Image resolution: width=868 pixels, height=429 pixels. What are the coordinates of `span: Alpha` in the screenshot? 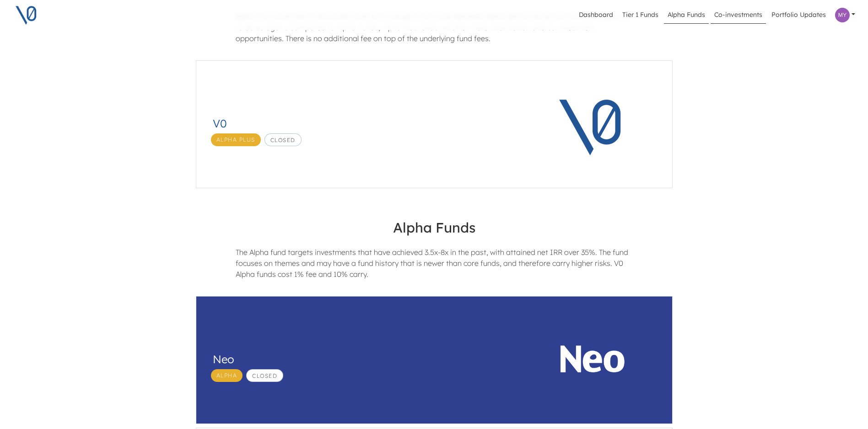 It's located at (227, 376).